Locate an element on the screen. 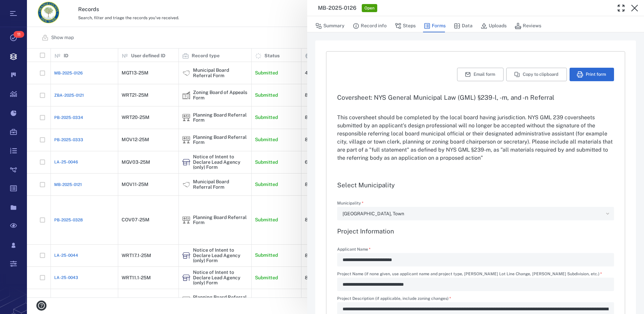 This screenshot has height=314, width=644. label: Municipality is located at coordinates (476, 204).